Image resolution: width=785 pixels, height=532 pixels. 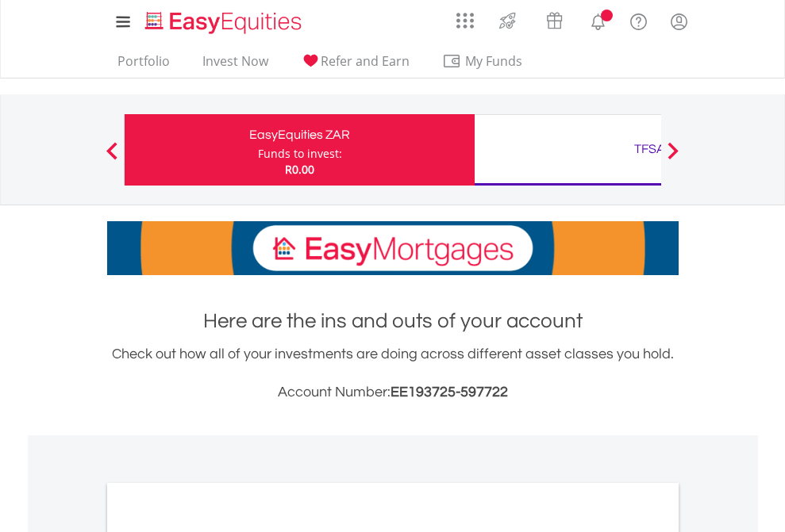 I want to click on img: EasyEquities_Logo.png, so click(x=225, y=22).